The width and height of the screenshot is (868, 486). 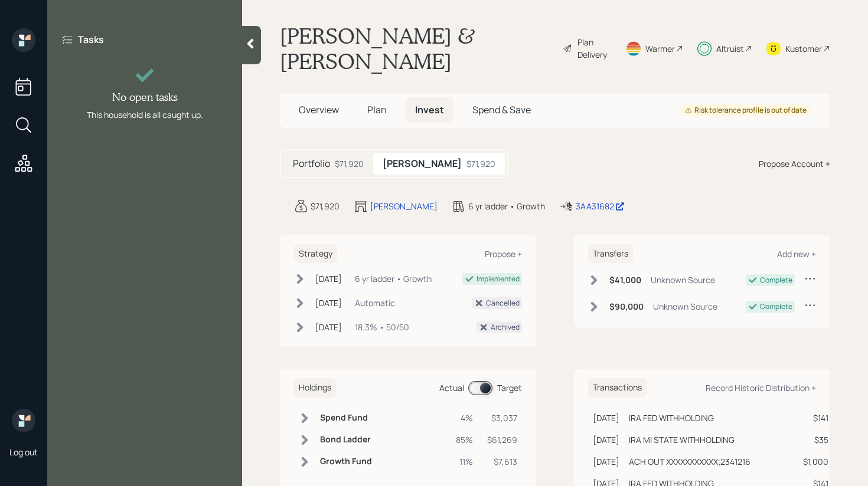 What do you see at coordinates (502, 418) in the screenshot?
I see `div: $3,037` at bounding box center [502, 418].